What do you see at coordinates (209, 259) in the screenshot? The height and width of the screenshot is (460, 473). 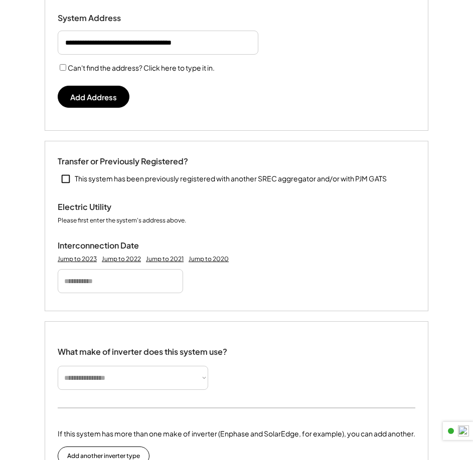 I see `div: Jump to 2020` at bounding box center [209, 259].